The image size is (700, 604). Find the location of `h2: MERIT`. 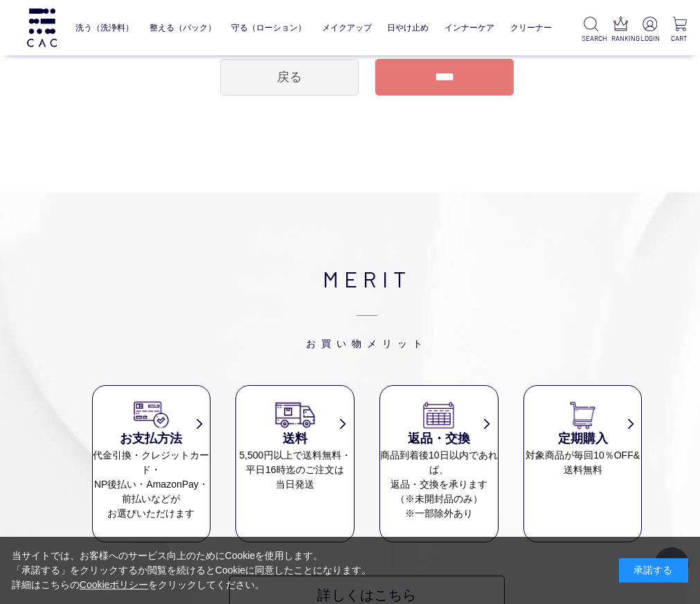

h2: MERIT is located at coordinates (367, 306).